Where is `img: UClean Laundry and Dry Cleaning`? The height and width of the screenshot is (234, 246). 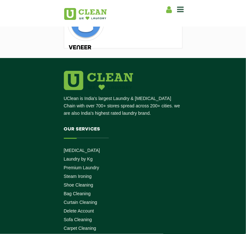
img: UClean Laundry and Dry Cleaning is located at coordinates (85, 14).